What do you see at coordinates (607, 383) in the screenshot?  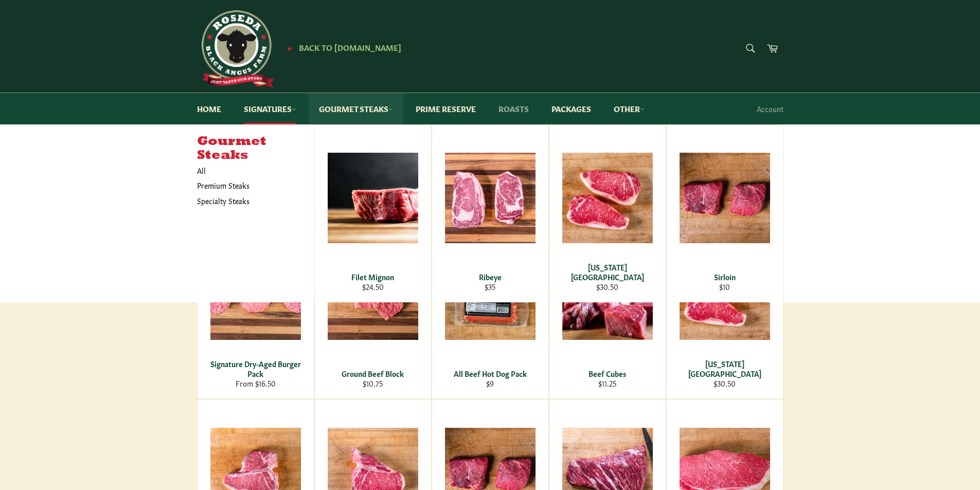 I see `div: $11.25` at bounding box center [607, 383].